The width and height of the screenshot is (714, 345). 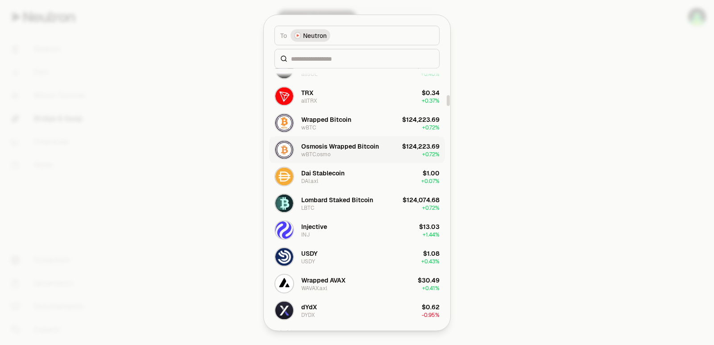 I want to click on div: $30.49, so click(x=429, y=280).